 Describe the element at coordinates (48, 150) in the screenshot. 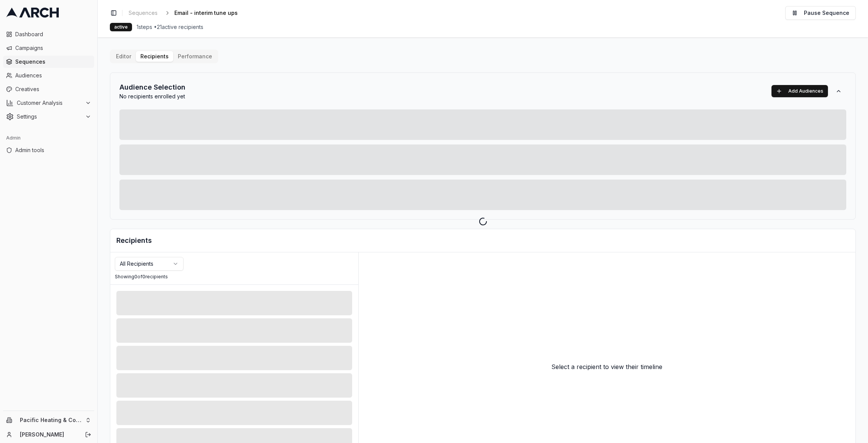

I see `a: Admin tools` at that location.